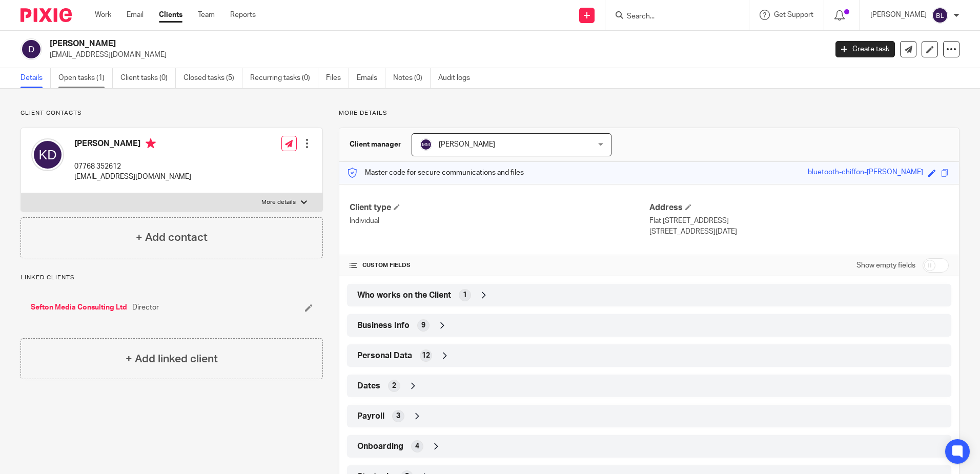 The height and width of the screenshot is (474, 980). I want to click on a: Open tasks (1), so click(86, 78).